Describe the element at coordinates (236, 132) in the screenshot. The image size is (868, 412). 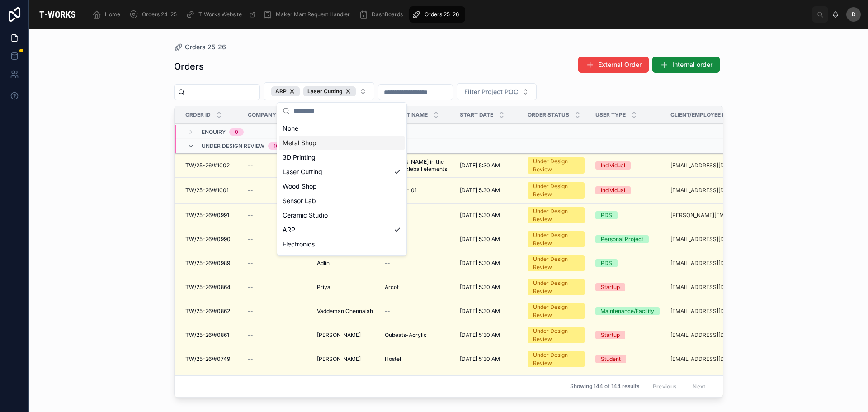
I see `div: 0` at that location.